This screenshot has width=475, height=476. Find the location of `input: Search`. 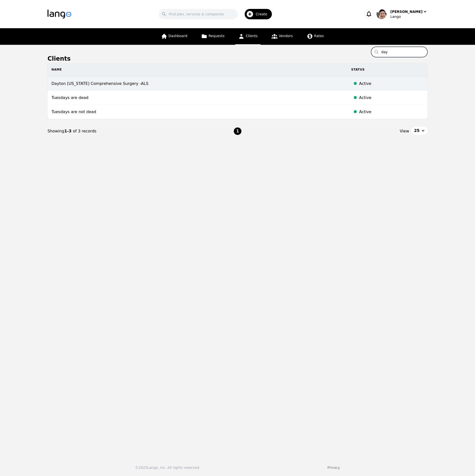

input: Search is located at coordinates (399, 52).